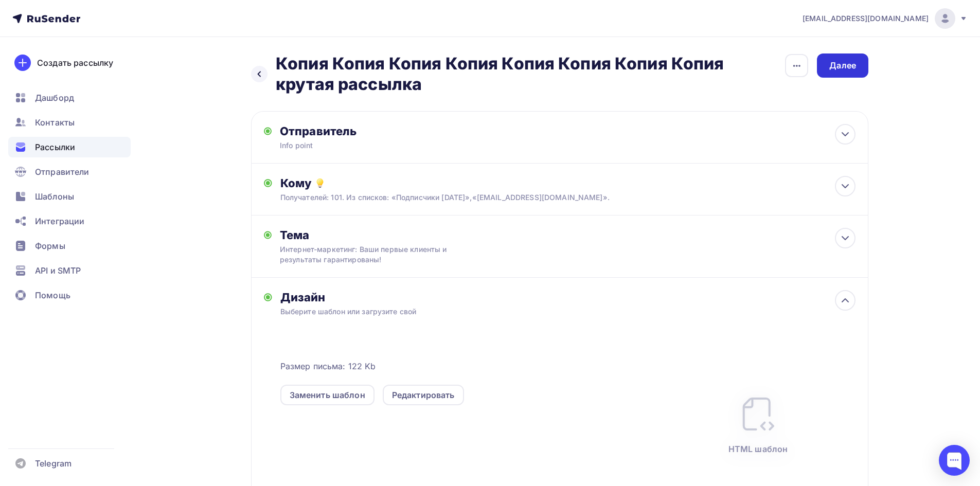 The image size is (980, 486). I want to click on div: Info point, so click(380, 146).